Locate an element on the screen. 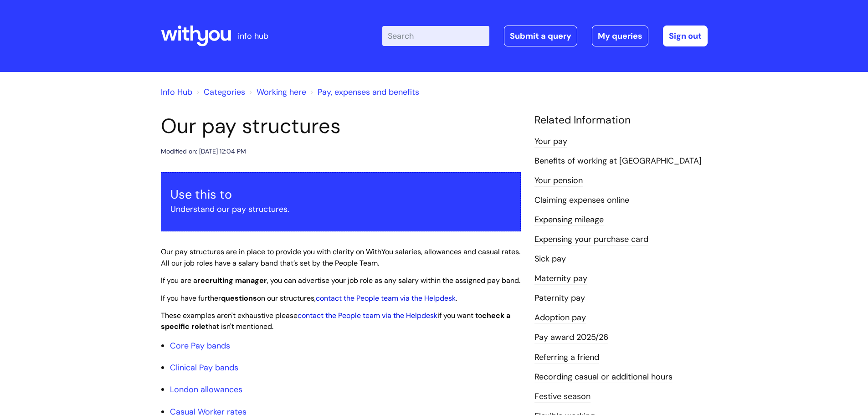 This screenshot has width=868, height=415. a: Info Hub is located at coordinates (177, 92).